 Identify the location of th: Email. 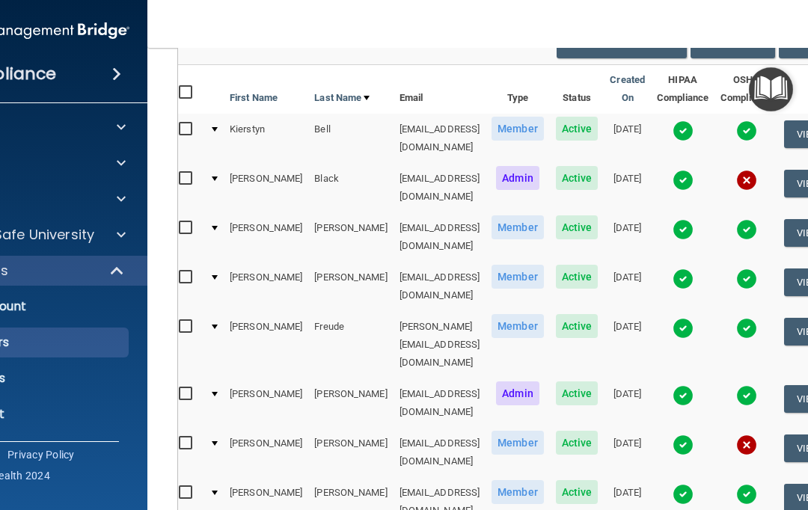
(440, 89).